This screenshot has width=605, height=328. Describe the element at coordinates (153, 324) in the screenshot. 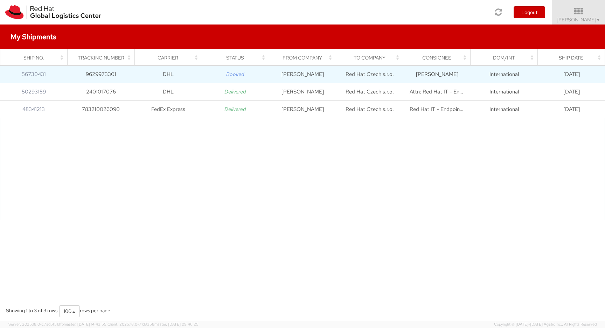

I see `span: Client: 2025.18.0-71d3358` at that location.